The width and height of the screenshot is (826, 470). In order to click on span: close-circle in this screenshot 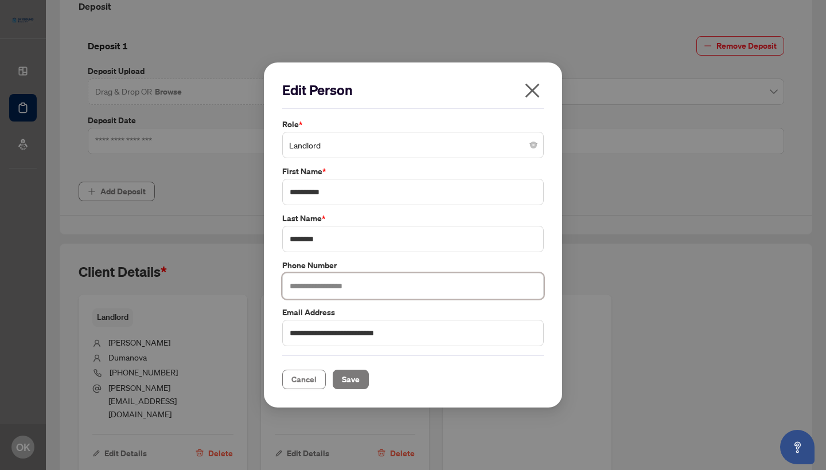, I will do `click(533, 145)`.